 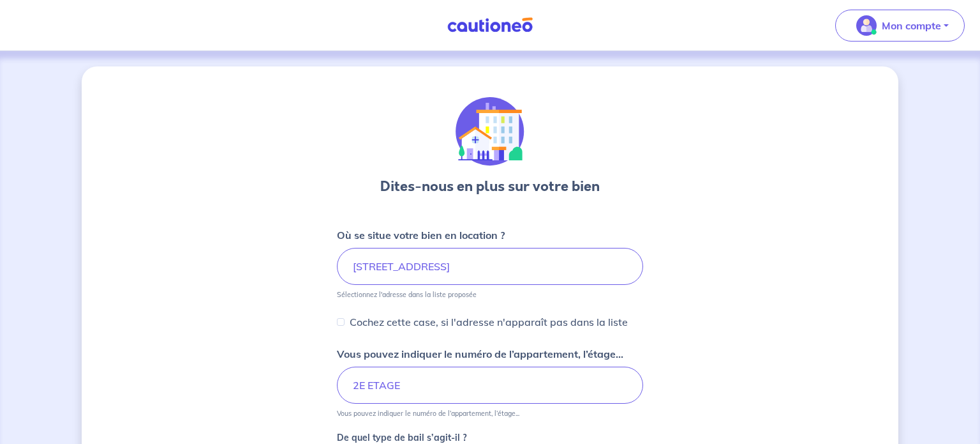 What do you see at coordinates (490, 132) in the screenshot?
I see `img: illu_houses.svg` at bounding box center [490, 132].